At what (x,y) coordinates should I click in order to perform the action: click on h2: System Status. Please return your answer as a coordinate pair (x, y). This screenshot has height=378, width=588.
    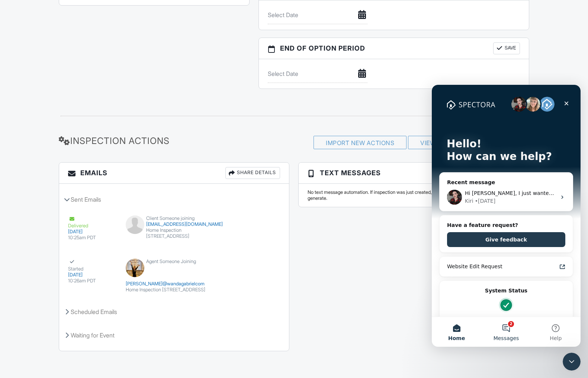
    Looking at the image, I should click on (74, 206).